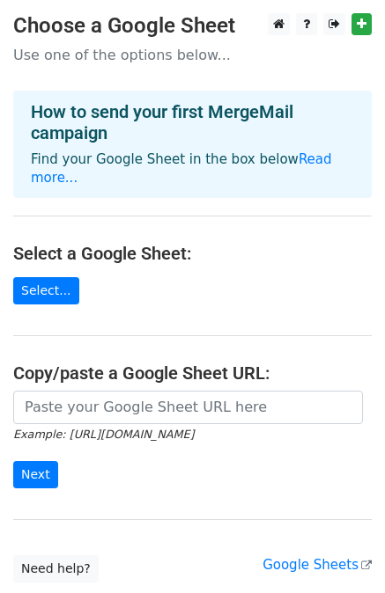 The width and height of the screenshot is (385, 593). What do you see at coordinates (35, 474) in the screenshot?
I see `input: Next` at bounding box center [35, 474].